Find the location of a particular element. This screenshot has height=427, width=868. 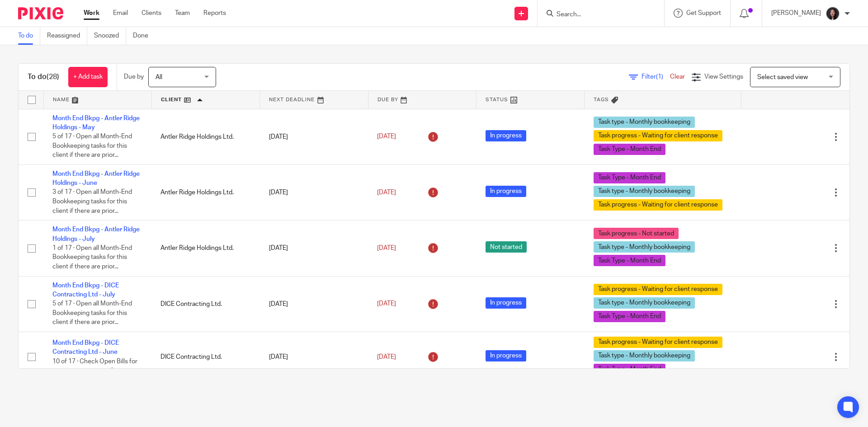

h1: To do is located at coordinates (44, 77).